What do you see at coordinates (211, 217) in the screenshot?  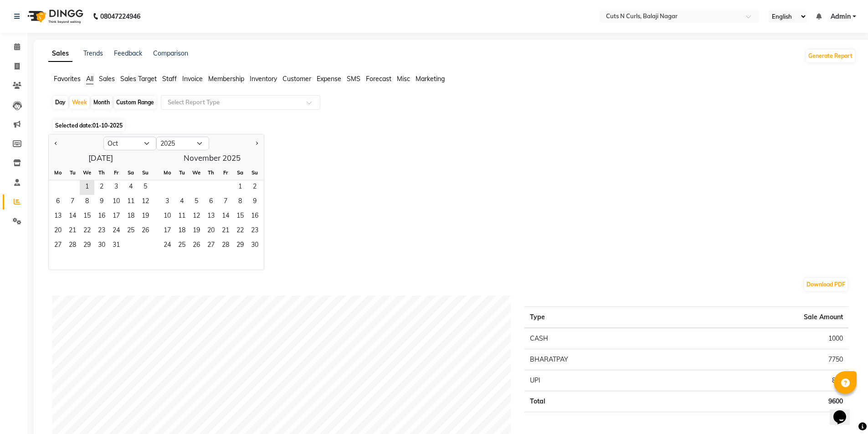 I see `span: 13` at bounding box center [211, 217].